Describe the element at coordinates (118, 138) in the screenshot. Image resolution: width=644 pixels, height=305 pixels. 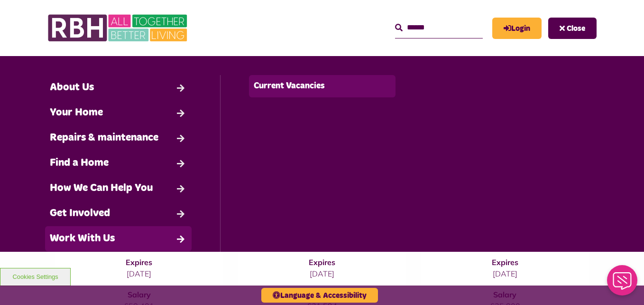
I see `a: Repairs & maintenance` at that location.